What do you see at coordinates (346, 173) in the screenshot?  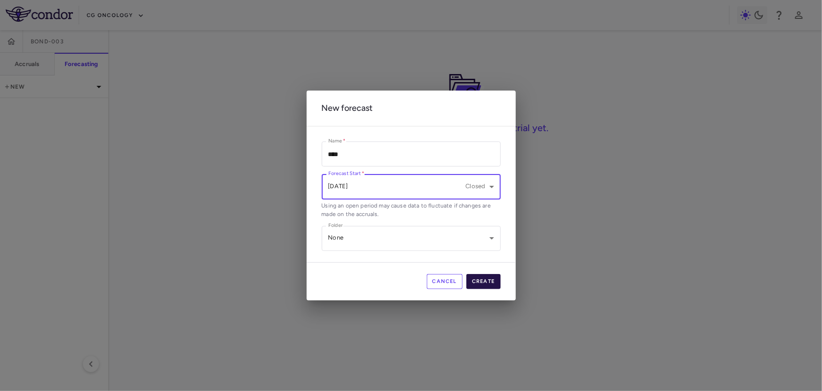 I see `label: Forecast Start` at bounding box center [346, 173].